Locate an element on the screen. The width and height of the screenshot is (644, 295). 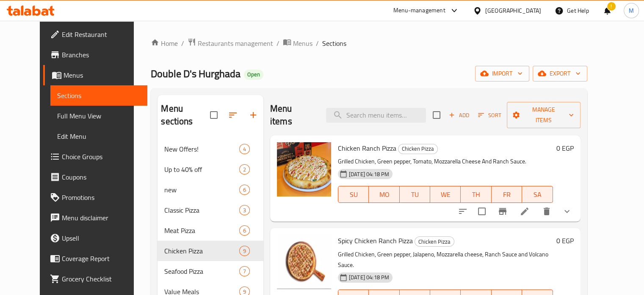
span: Branches is located at coordinates (101, 55).